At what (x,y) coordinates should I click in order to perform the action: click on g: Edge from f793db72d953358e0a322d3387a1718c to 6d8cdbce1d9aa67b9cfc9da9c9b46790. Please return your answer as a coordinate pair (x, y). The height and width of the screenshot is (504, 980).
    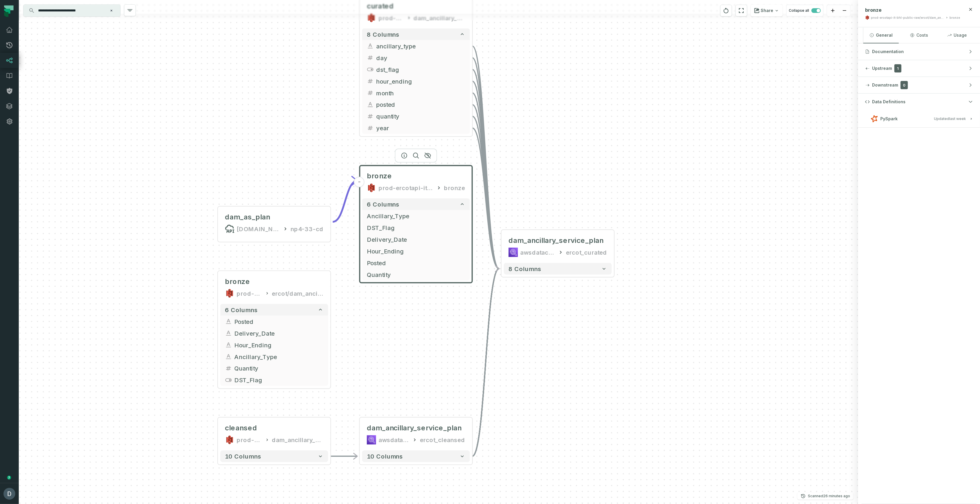
    Looking at the image, I should click on (486, 169).